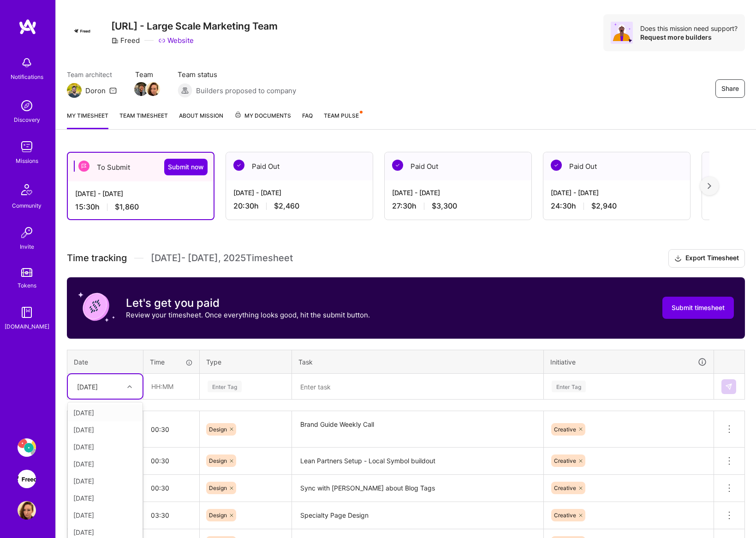 The image size is (756, 538). Describe the element at coordinates (186, 167) in the screenshot. I see `span: Submit now` at that location.